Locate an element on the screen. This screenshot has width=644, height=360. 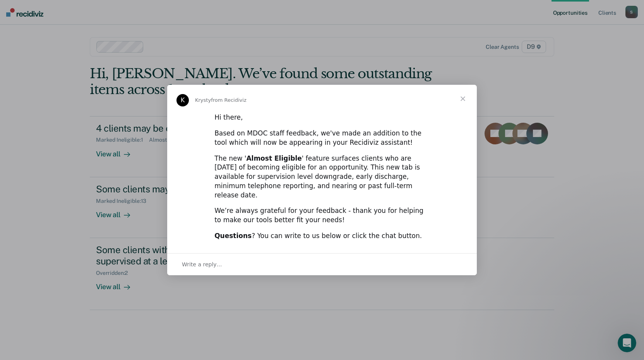
b: Questions is located at coordinates (233, 236).